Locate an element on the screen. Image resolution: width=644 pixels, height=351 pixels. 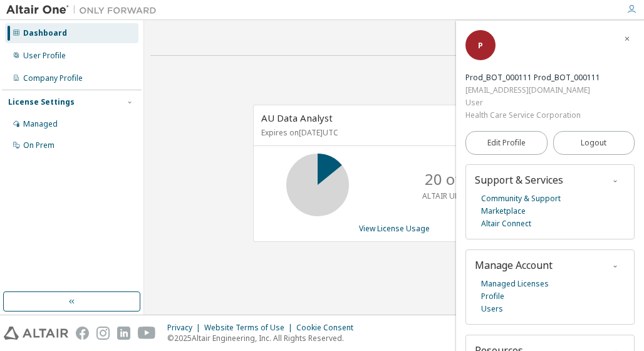
span: Manage Account is located at coordinates (514, 265).